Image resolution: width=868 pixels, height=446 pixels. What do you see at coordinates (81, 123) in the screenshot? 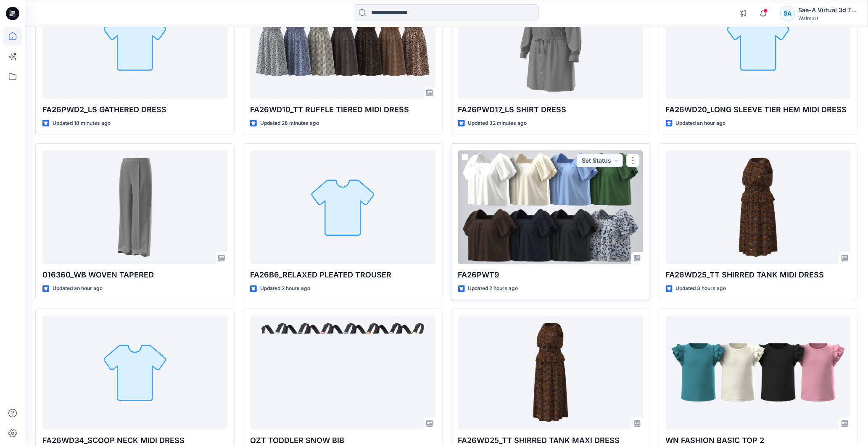
I see `p: Updated 18 minutes ago` at bounding box center [81, 123].